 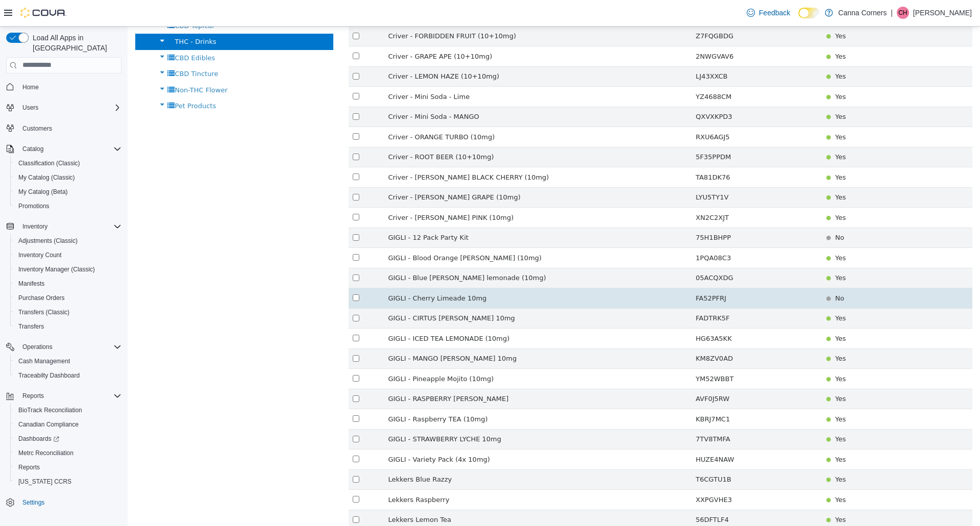 What do you see at coordinates (49, 163) in the screenshot?
I see `a: Classification (Classic)` at bounding box center [49, 163].